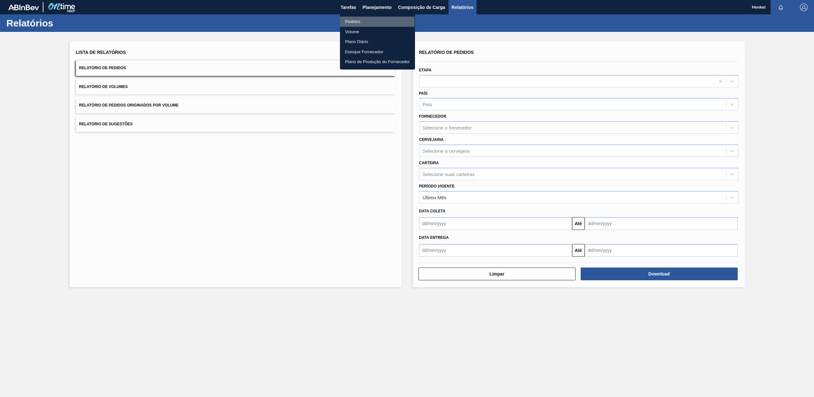 The height and width of the screenshot is (397, 814). I want to click on li: Estoque Fornecedor, so click(377, 52).